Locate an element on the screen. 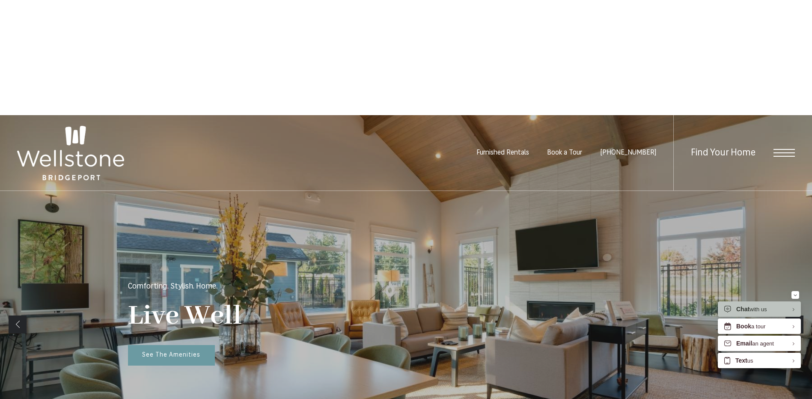 The width and height of the screenshot is (812, 399). p: Live Well is located at coordinates (185, 316).